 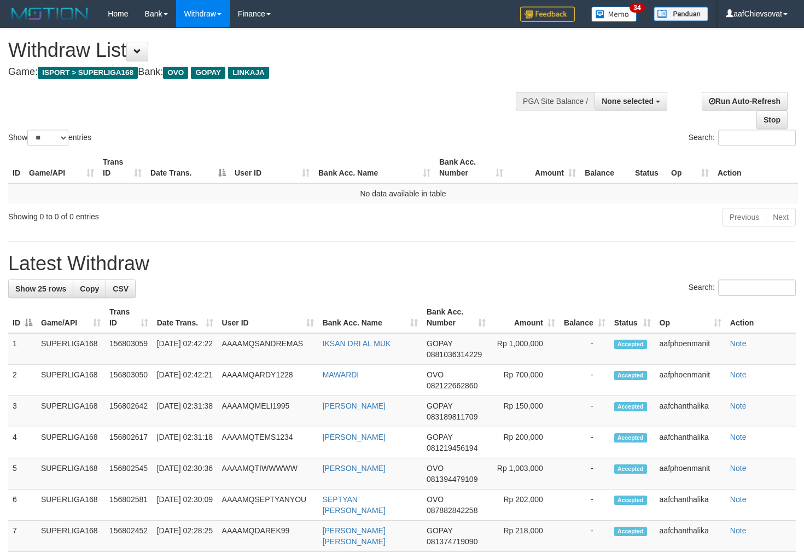 What do you see at coordinates (16, 167) in the screenshot?
I see `th: ID` at bounding box center [16, 167].